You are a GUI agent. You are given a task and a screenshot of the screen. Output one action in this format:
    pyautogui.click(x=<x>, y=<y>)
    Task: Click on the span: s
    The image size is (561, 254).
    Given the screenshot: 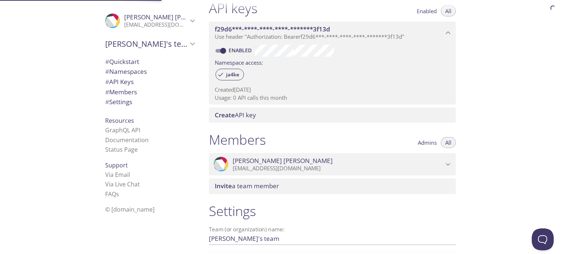 What is the action you would take?
    pyautogui.click(x=118, y=194)
    